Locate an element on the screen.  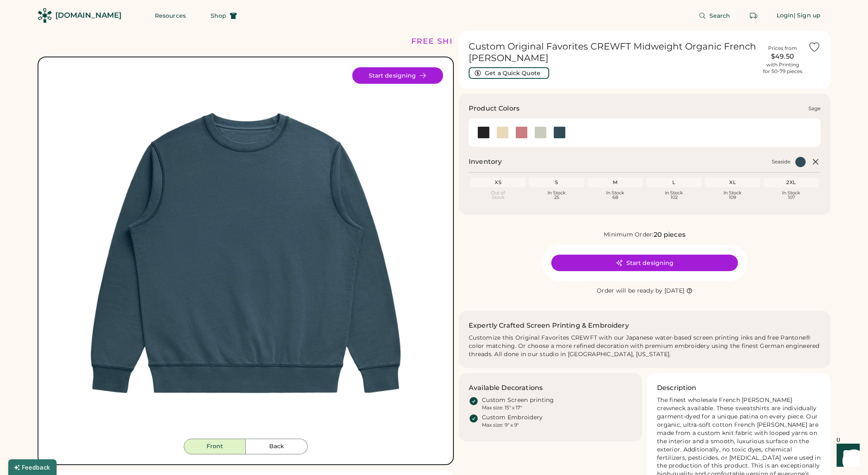
img: CREWFT - Seaside Front Image is located at coordinates (246, 253).